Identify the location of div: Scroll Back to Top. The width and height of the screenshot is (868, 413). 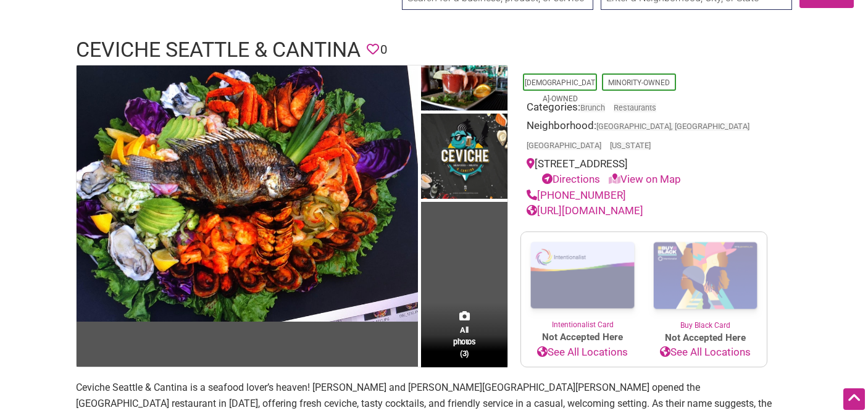
(854, 399).